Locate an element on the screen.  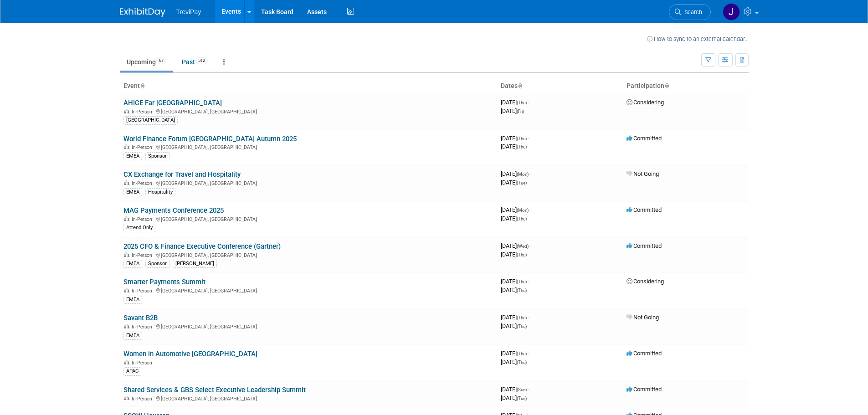
a: Sort by Event Name is located at coordinates (142, 85).